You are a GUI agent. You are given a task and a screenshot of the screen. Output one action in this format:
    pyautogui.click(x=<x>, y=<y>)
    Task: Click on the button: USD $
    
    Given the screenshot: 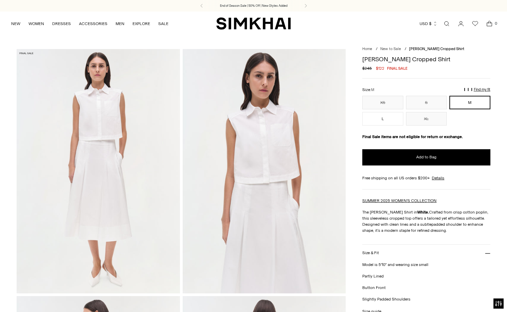 What is the action you would take?
    pyautogui.click(x=428, y=24)
    